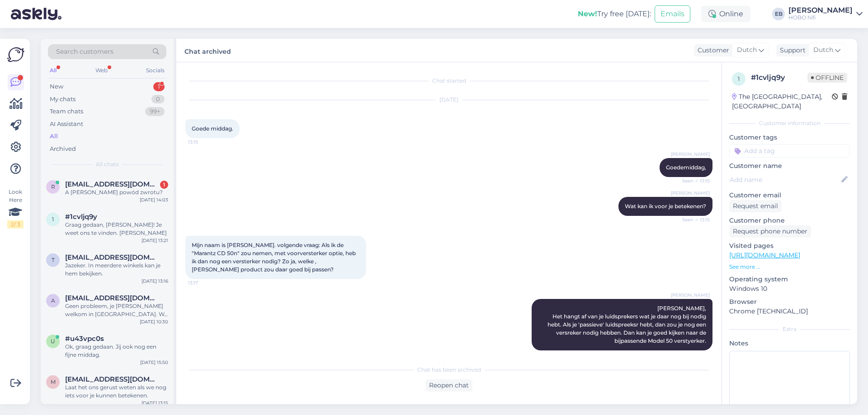 The height and width of the screenshot is (415, 868). What do you see at coordinates (116, 392) in the screenshot?
I see `div: Laat het ons gerust weten als we nog iets voor je kunnen betekenen.` at bounding box center [116, 392].